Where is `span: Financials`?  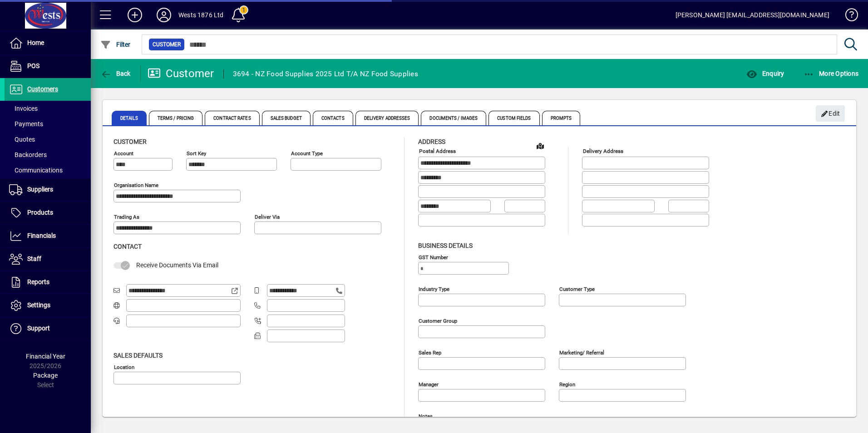
span: Financials is located at coordinates (42, 236).